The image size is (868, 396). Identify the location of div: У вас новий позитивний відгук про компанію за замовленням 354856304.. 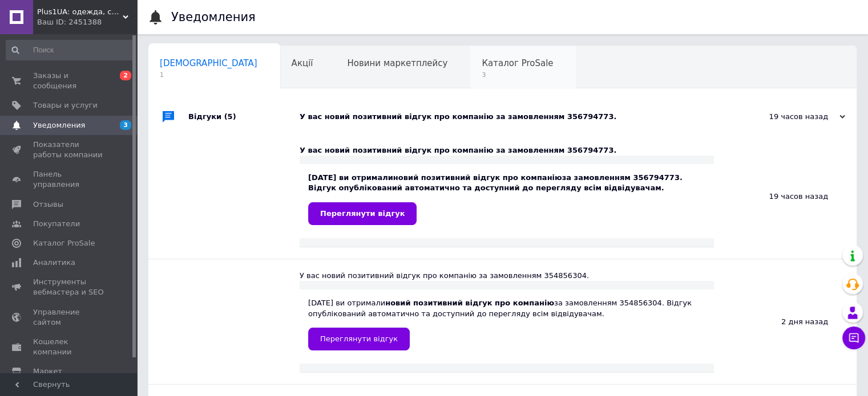
(506, 276).